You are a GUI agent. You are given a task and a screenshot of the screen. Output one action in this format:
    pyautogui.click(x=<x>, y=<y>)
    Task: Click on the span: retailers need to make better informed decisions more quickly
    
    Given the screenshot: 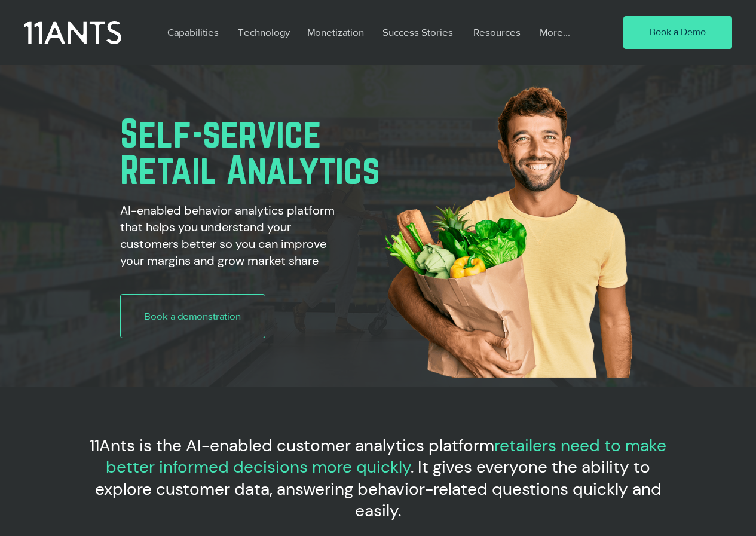 What is the action you would take?
    pyautogui.click(x=386, y=456)
    